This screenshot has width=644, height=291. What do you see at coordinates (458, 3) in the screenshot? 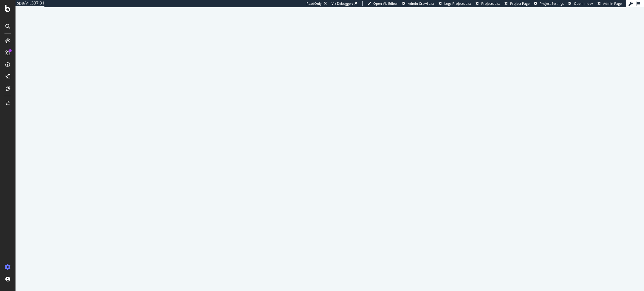
I see `span: Logs Projects List` at bounding box center [458, 3].